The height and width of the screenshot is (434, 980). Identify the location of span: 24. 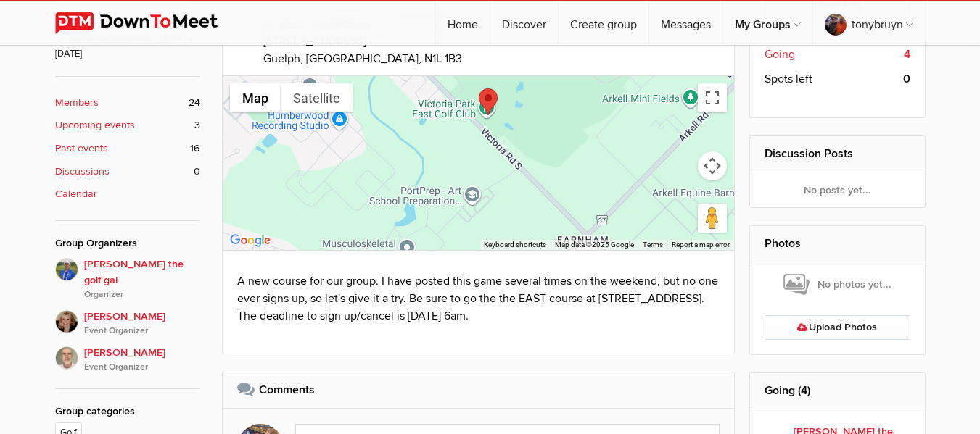
(194, 103).